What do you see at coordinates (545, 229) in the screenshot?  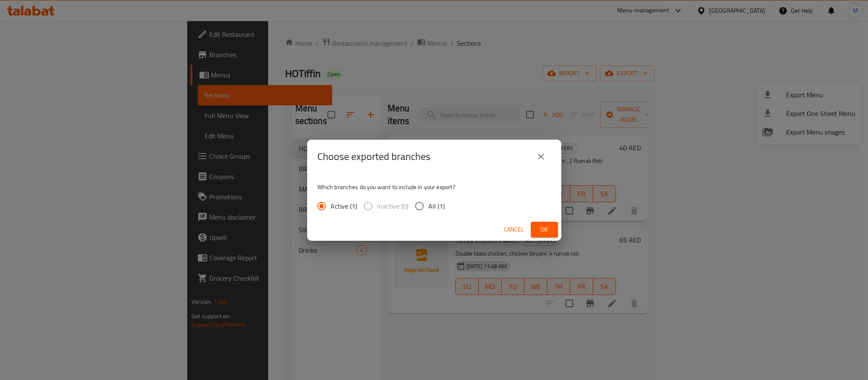 I see `span: Ok` at bounding box center [545, 229].